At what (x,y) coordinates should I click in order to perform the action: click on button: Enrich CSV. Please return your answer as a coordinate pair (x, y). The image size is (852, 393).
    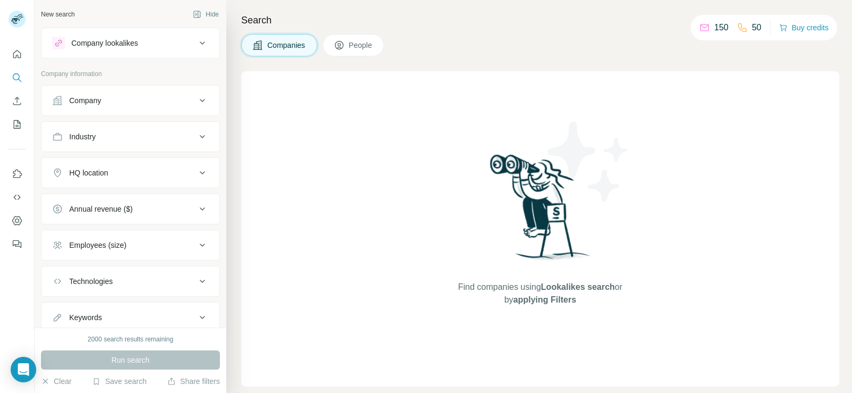
    Looking at the image, I should click on (17, 101).